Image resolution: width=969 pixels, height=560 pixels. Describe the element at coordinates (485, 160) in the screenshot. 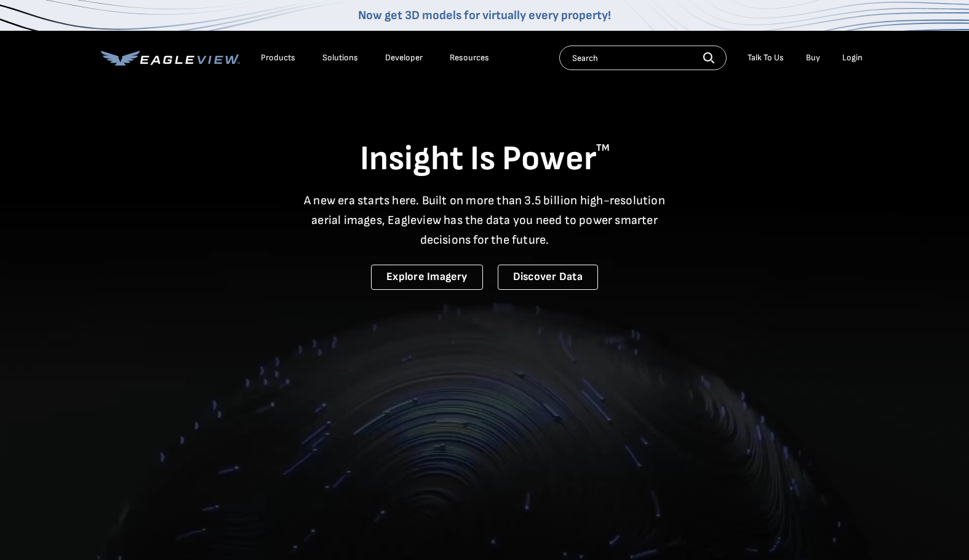

I see `h1: Insight Is Power` at that location.